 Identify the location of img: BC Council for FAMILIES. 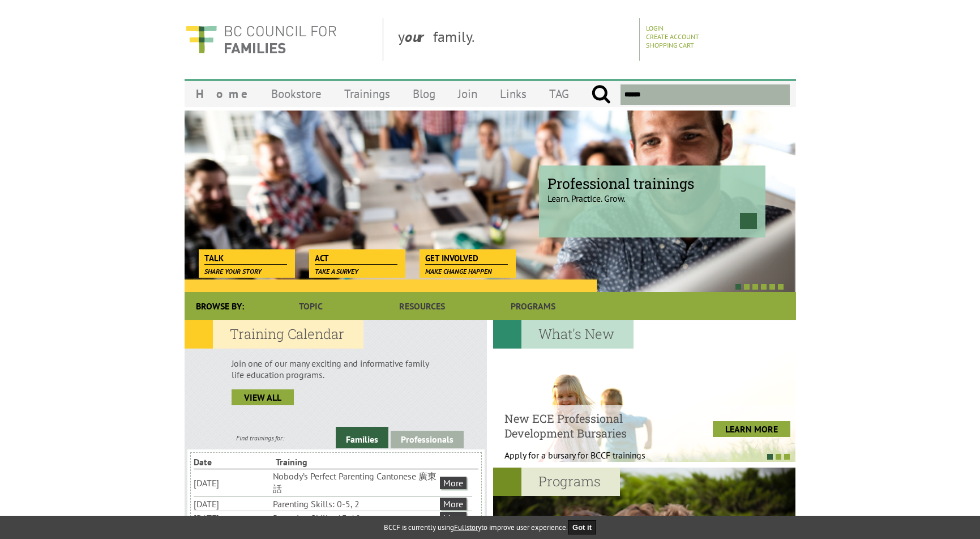
(261, 39).